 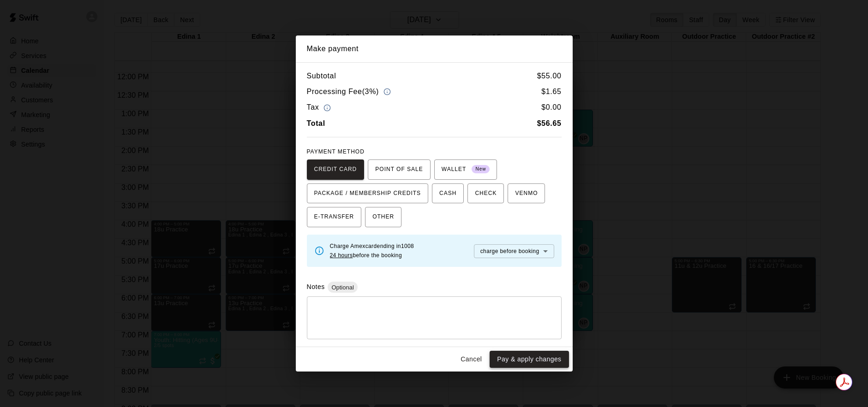 What do you see at coordinates (342, 255) in the screenshot?
I see `span: This time window is based on your facility's cancellation policy` at bounding box center [342, 255].